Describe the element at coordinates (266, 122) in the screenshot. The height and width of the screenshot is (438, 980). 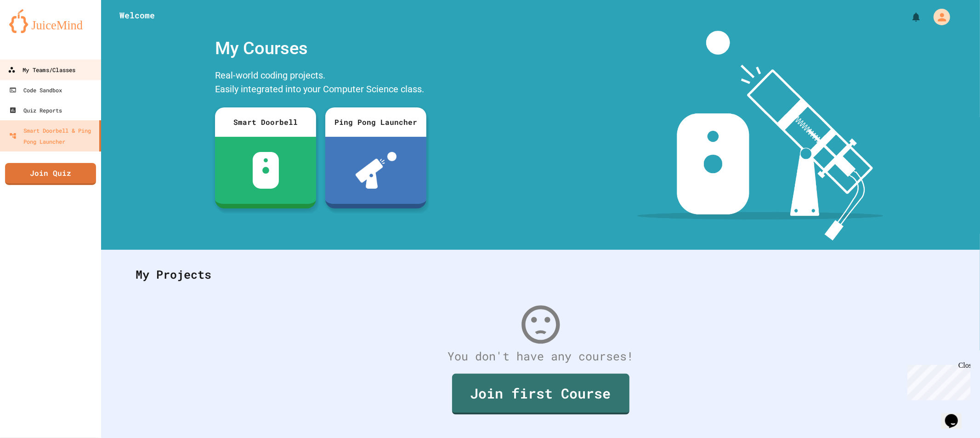
I see `div: Smart Doorbell` at that location.